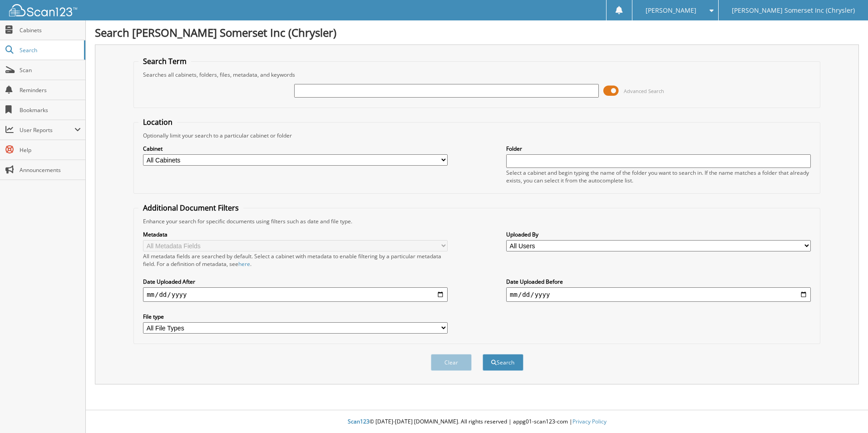 This screenshot has width=868, height=433. I want to click on span: Reminders, so click(50, 90).